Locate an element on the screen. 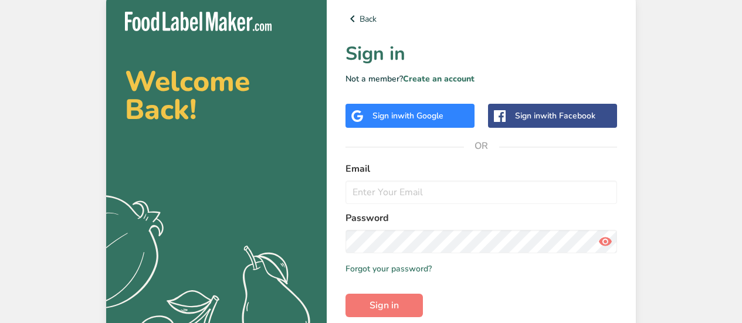 This screenshot has height=323, width=742. h1: Sign in is located at coordinates (481, 54).